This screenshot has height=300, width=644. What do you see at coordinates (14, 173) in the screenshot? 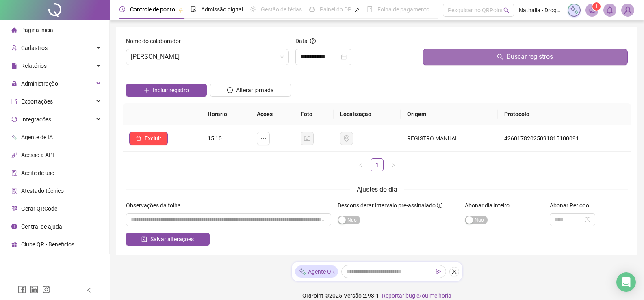
I see `span: audit` at bounding box center [14, 173].